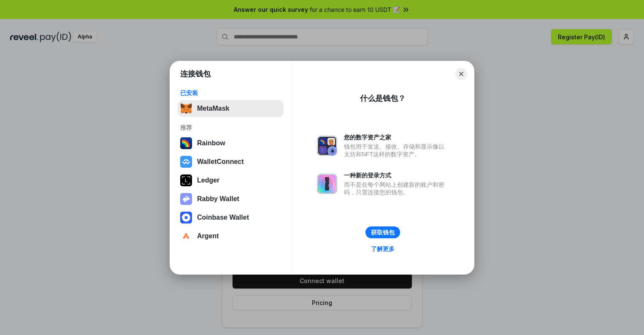 This screenshot has width=644, height=335. What do you see at coordinates (383, 98) in the screenshot?
I see `div: 什么是钱包？` at bounding box center [383, 98].